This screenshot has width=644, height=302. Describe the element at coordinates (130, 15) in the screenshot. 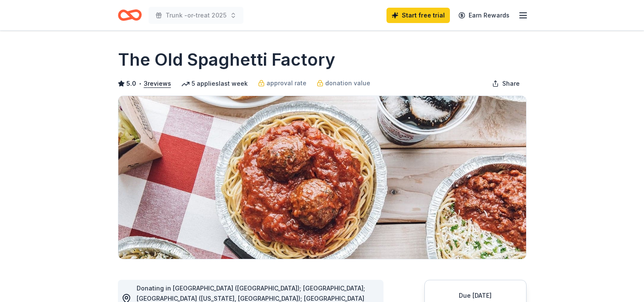

I see `a: Home` at that location.